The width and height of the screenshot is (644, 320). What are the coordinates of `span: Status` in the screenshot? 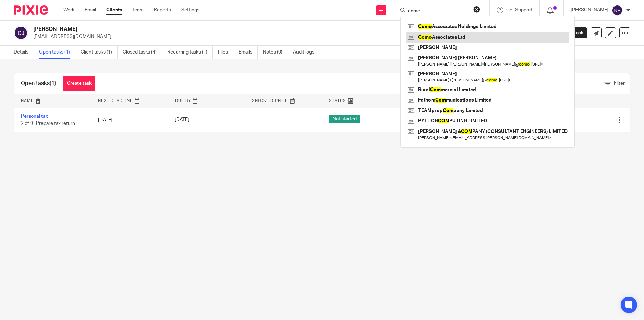 It's located at (337, 100).